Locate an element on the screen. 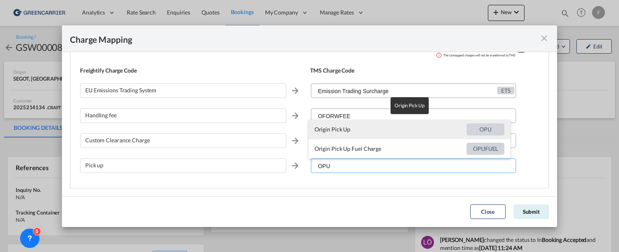 The height and width of the screenshot is (252, 619). div: TMS Charge Code is located at coordinates (414, 70).